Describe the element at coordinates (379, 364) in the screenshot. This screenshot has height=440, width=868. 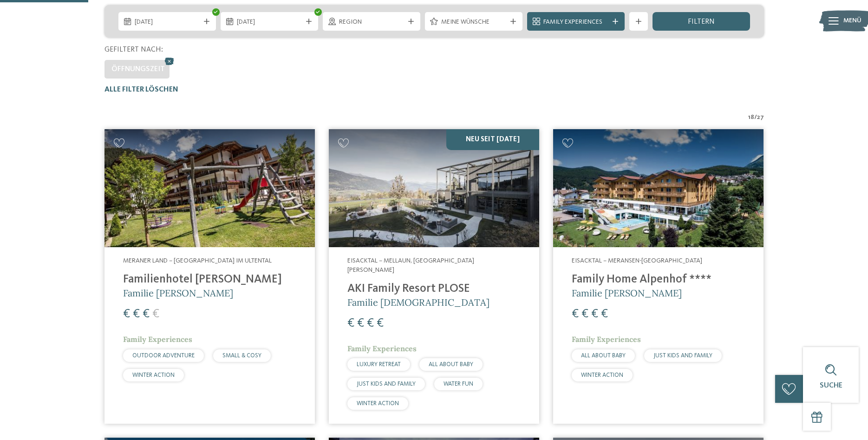
I see `span: LUXURY RETREAT` at that location.